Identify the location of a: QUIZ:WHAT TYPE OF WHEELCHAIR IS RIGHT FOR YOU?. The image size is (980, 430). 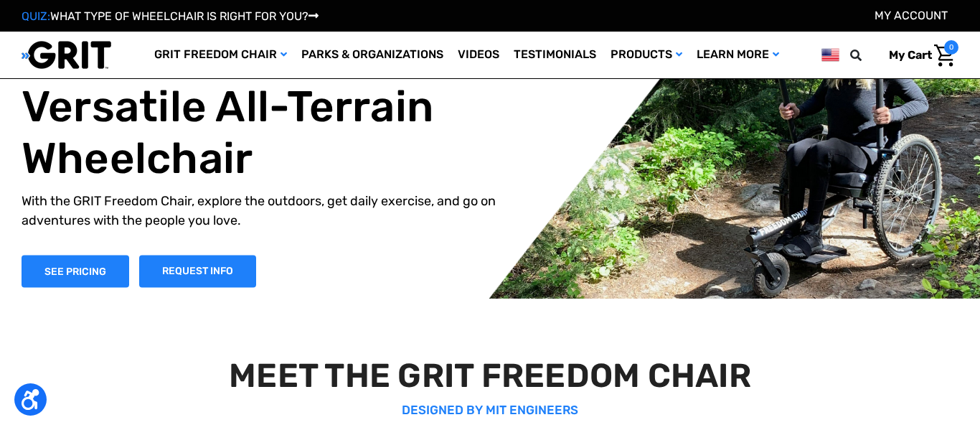
(170, 16).